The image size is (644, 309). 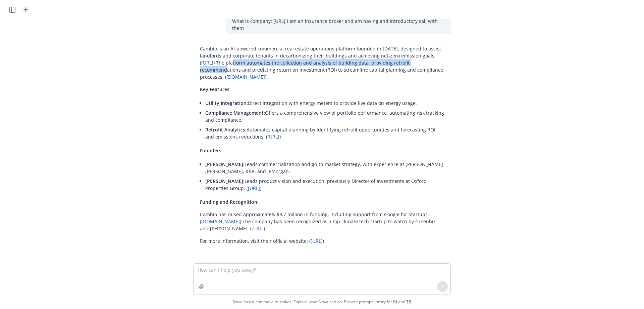 What do you see at coordinates (395, 301) in the screenshot?
I see `a: BI` at bounding box center [395, 301].